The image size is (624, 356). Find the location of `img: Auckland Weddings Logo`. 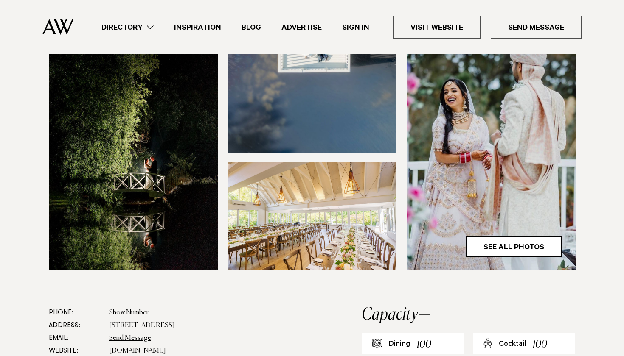

img: Auckland Weddings Logo is located at coordinates (58, 27).